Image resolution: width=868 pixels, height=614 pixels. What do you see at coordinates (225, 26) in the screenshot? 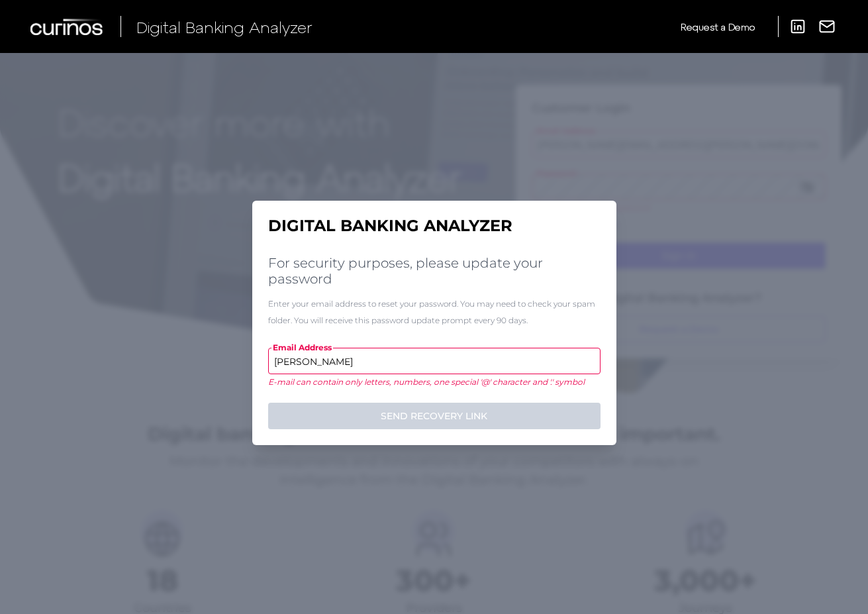
I see `span: Digital Banking Analyzer` at bounding box center [225, 26].